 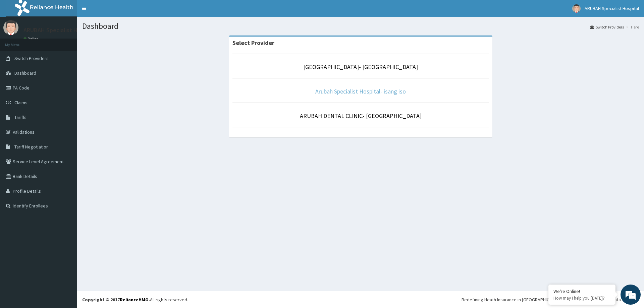 I want to click on span: Dashboard, so click(x=25, y=73).